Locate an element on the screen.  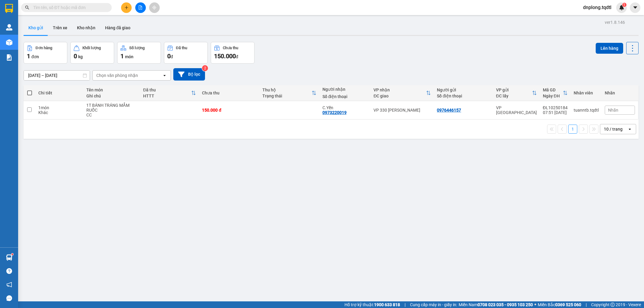
span: đơn is located at coordinates (35, 57).